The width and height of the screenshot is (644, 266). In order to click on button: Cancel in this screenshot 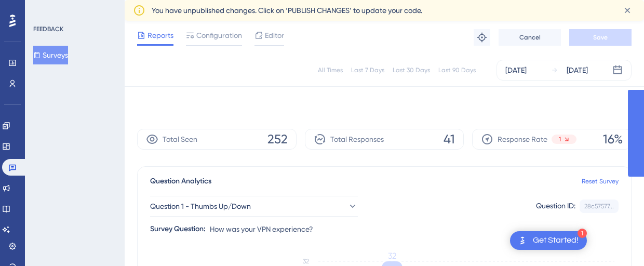, I will do `click(530, 38)`.